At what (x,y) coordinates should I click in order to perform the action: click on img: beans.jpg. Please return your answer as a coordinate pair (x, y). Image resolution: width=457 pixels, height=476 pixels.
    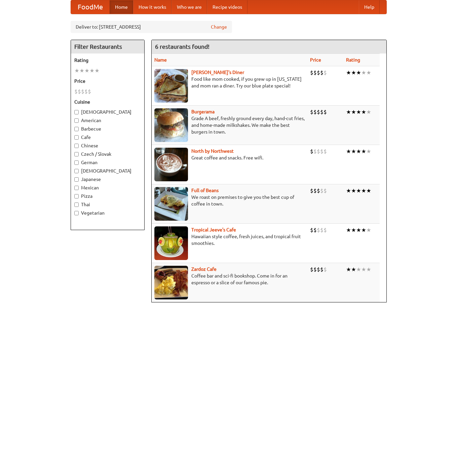
    Looking at the image, I should click on (171, 204).